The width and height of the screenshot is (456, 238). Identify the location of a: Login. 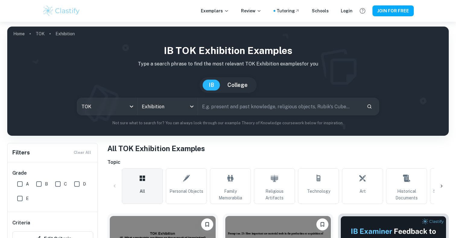
(347, 11).